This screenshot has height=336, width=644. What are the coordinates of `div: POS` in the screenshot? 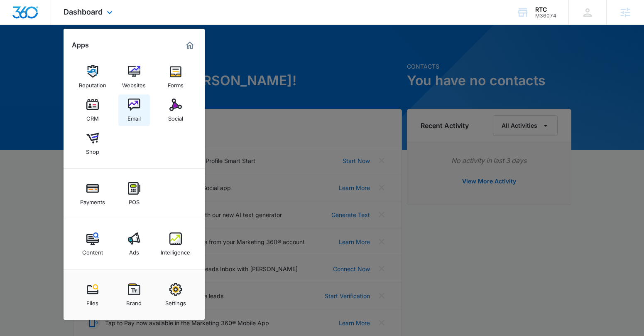 It's located at (134, 200).